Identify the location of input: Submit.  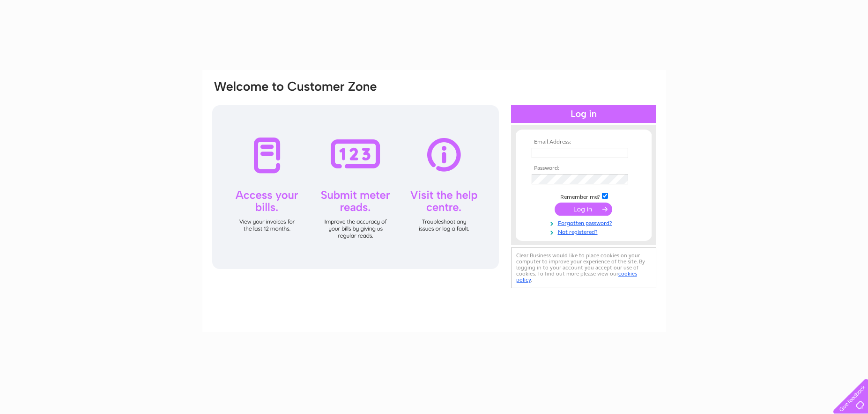
(583, 210).